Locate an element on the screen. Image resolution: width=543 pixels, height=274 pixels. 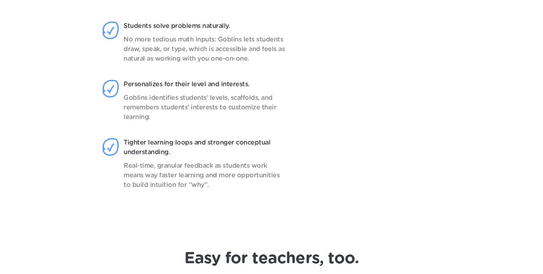
p: Tighter learning loops and stronger conceptual understanding. is located at coordinates (205, 148).